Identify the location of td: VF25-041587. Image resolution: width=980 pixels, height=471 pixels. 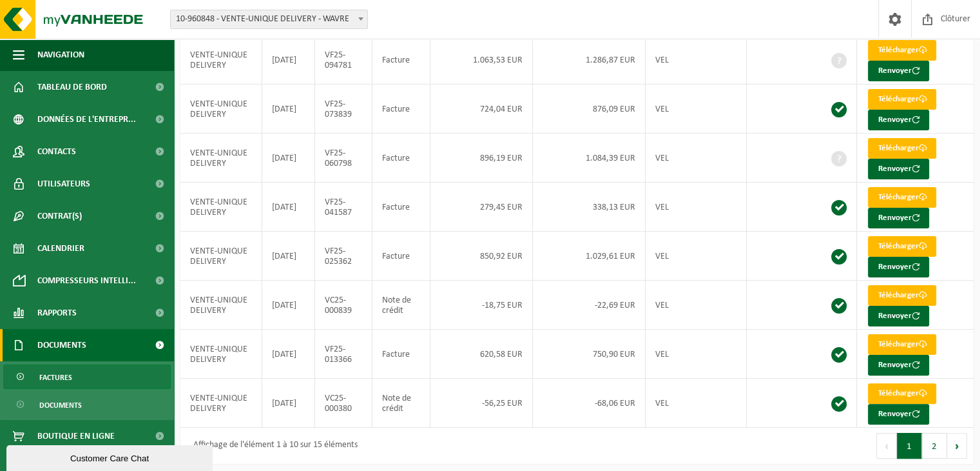
(344, 207).